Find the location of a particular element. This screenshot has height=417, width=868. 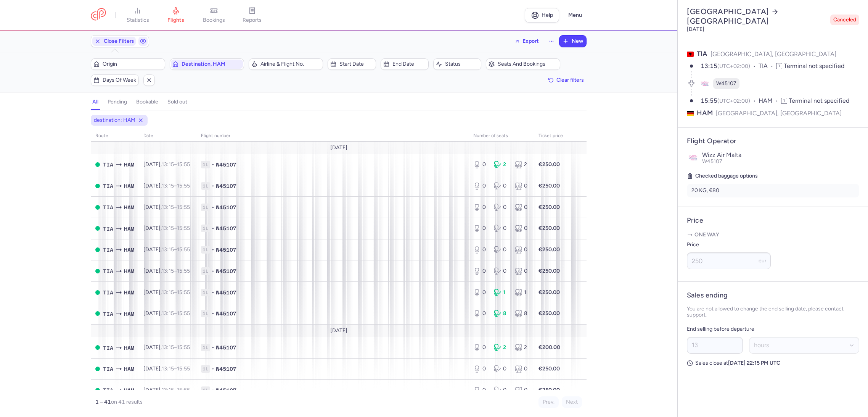

button: Close Filters is located at coordinates (114, 41).